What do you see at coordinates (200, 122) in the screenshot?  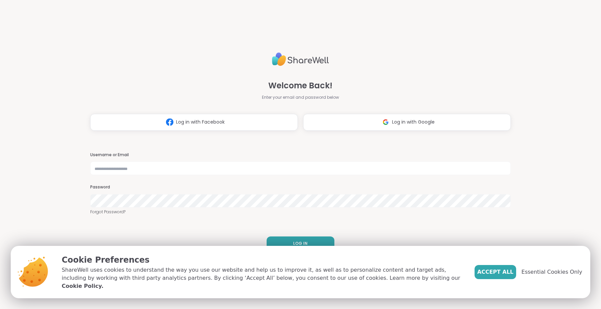 I see `span: Log in with Facebook` at bounding box center [200, 122].